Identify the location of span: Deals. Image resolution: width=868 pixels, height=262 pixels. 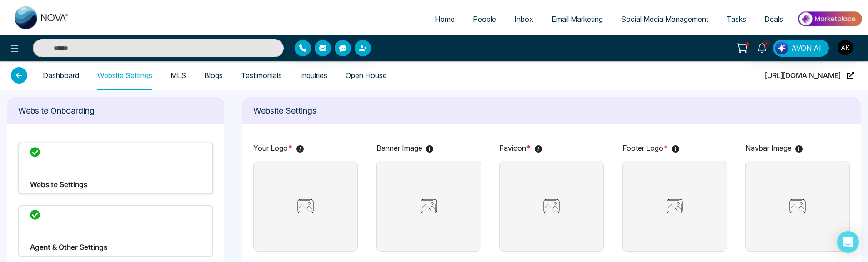
(773, 19).